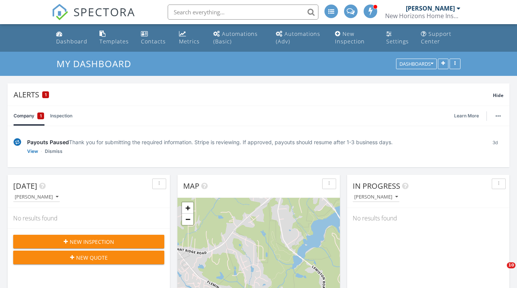 This screenshot has width=517, height=288. Describe the element at coordinates (417, 64) in the screenshot. I see `button: Dashboards` at that location.